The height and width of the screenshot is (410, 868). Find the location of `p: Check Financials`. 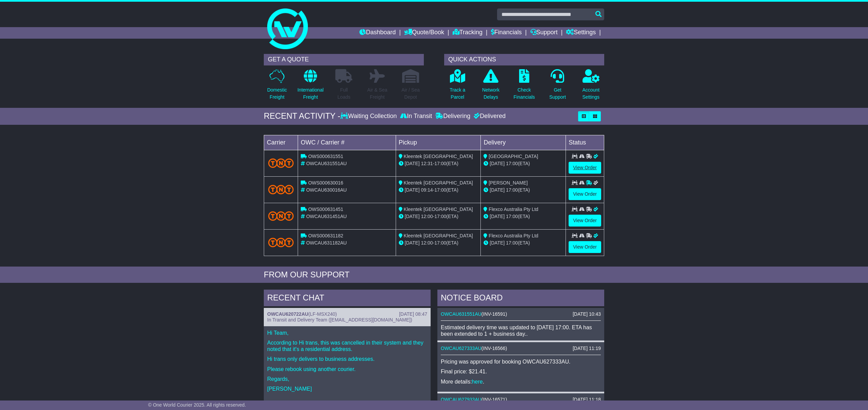

p: Check Financials is located at coordinates (525, 94).